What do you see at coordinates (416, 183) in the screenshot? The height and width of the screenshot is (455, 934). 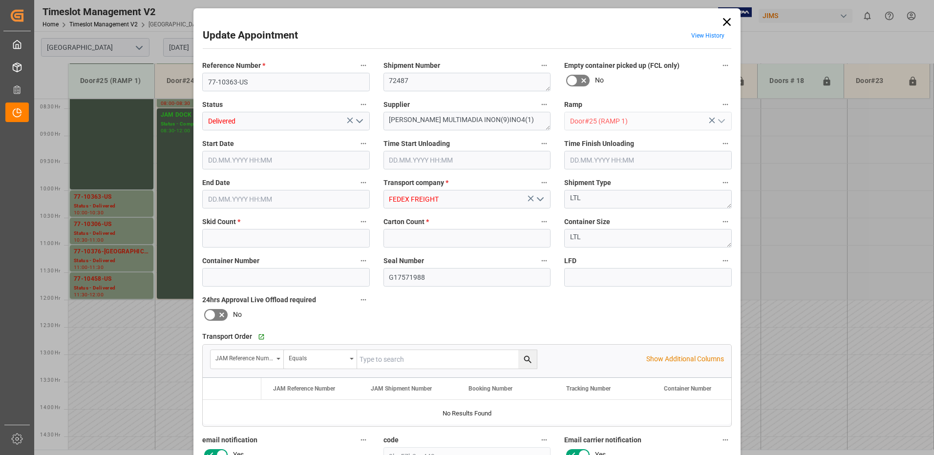 I see `span: Transport company` at bounding box center [416, 183].